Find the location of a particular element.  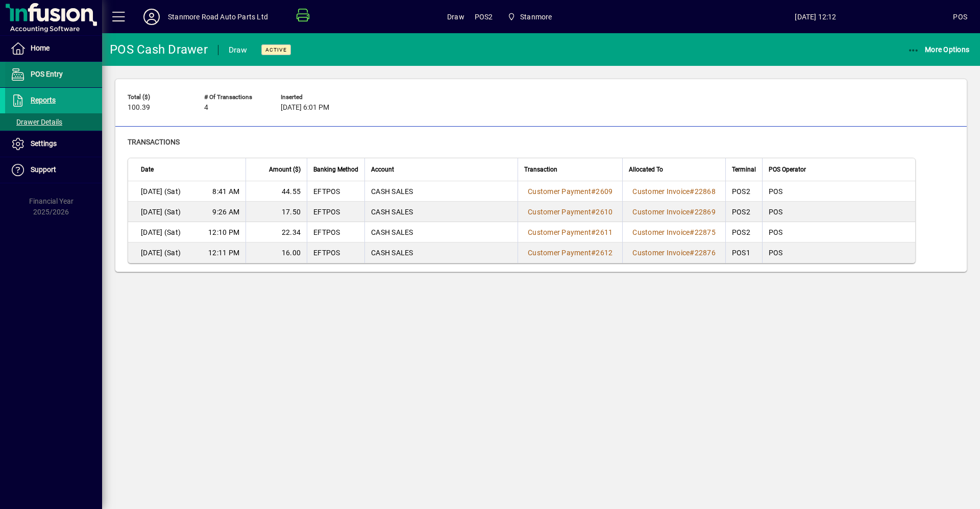

button: Profile is located at coordinates (152, 17).